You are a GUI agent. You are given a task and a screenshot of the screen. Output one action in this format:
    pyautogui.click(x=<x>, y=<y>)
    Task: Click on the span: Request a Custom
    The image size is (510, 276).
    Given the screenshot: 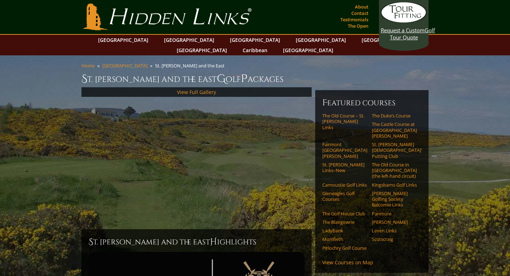 What is the action you would take?
    pyautogui.click(x=403, y=30)
    